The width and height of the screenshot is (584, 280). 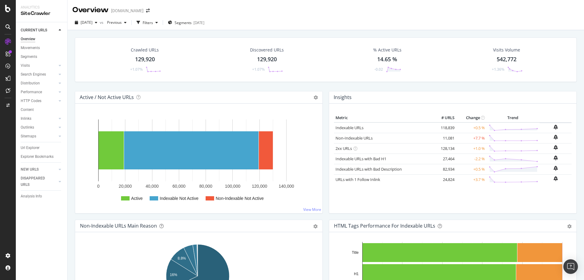 I want to click on div: Outlinks, so click(x=27, y=127).